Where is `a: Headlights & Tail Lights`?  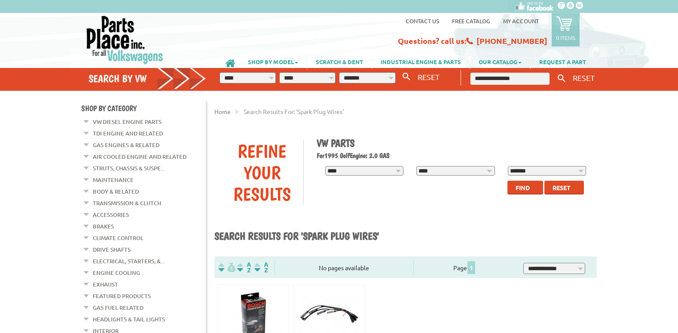
a: Headlights & Tail Lights is located at coordinates (129, 319).